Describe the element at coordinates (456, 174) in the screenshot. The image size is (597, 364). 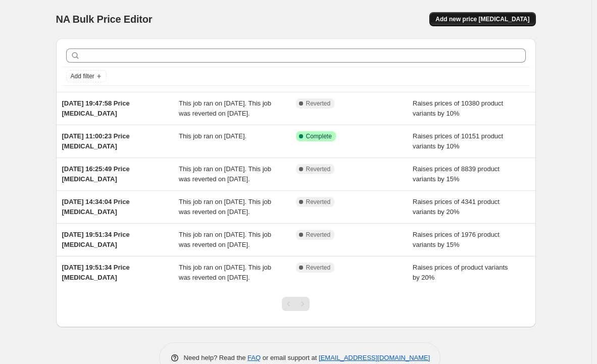
I see `span: Raises prices of 8839 product variants by 15%` at that location.